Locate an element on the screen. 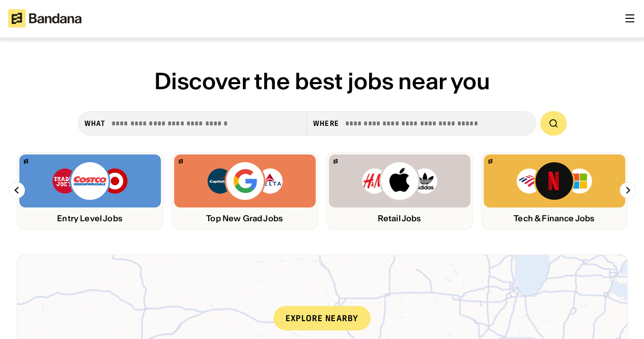 This screenshot has width=644, height=339. div: Tech & Finance Jobs is located at coordinates (554, 218).